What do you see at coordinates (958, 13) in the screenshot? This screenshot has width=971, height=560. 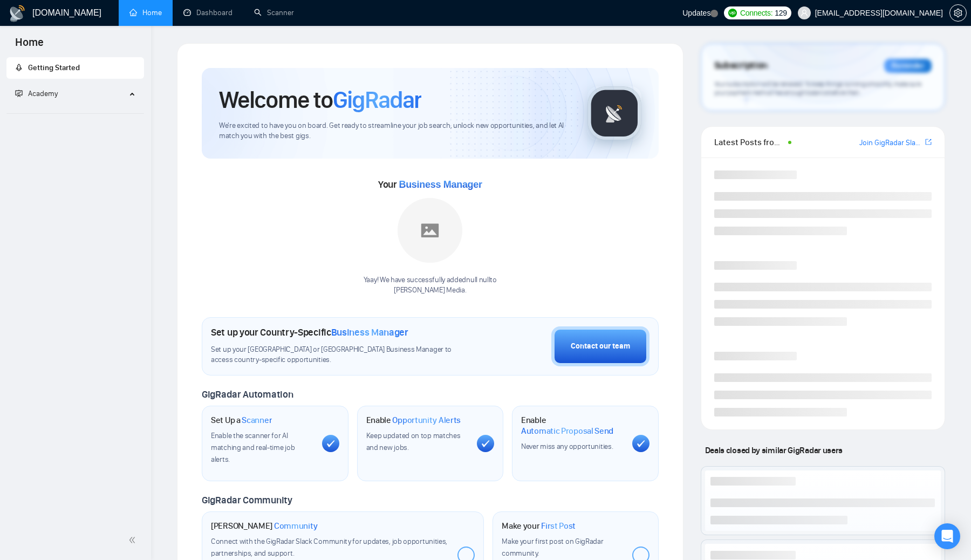 I see `a: setting` at bounding box center [958, 13].